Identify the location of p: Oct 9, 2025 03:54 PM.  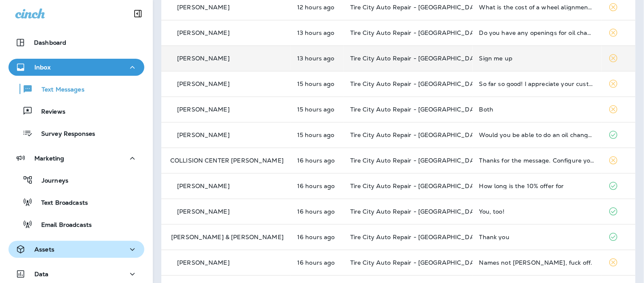
(317, 186).